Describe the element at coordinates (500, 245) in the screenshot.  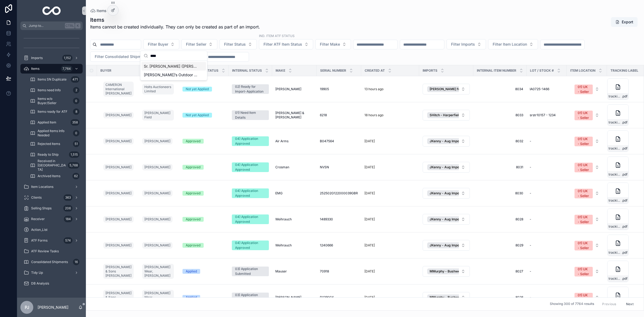
I see `a: 8029` at that location.